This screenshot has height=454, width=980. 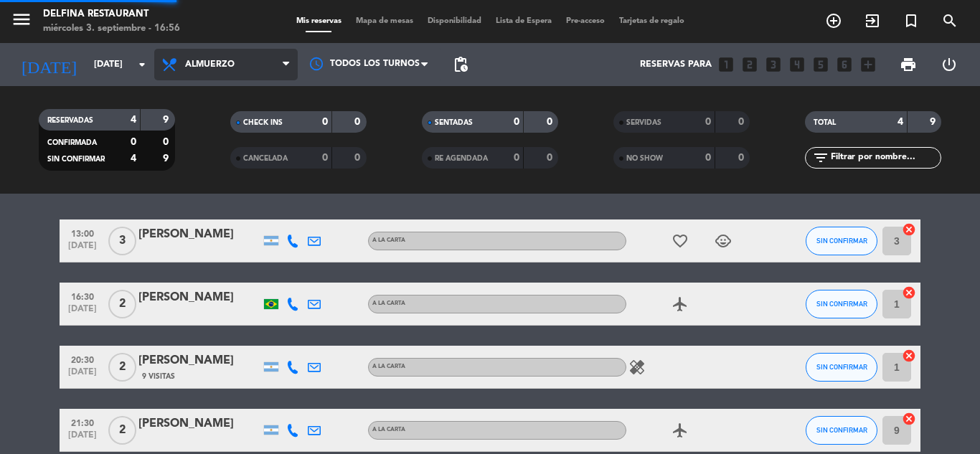 What do you see at coordinates (676, 65) in the screenshot?
I see `span: Reservas para` at bounding box center [676, 65].